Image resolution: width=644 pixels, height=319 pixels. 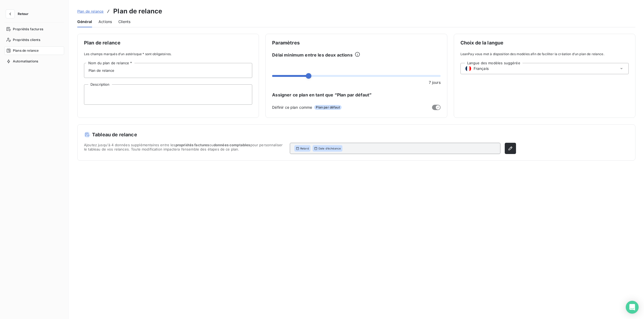 What do you see at coordinates (19, 14) in the screenshot?
I see `button: Retour` at bounding box center [19, 14].